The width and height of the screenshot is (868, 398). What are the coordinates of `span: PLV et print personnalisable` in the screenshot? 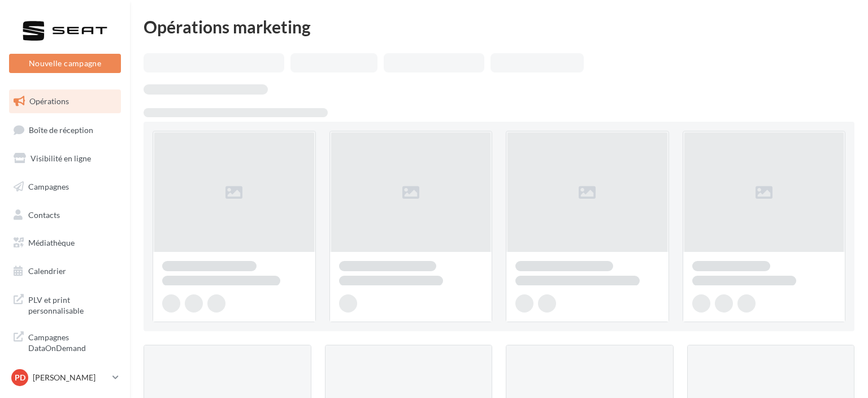 It's located at (72, 304).